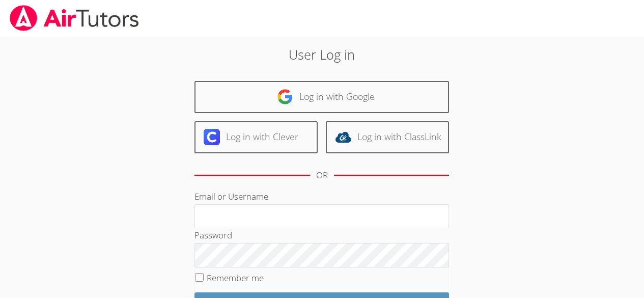 The width and height of the screenshot is (644, 298). I want to click on img: clever-logo-6eab21bc6e7a338710f1a6ff85c0baf02591cd810cc4098c63d3a4b26e2feb20.svg, so click(212, 137).